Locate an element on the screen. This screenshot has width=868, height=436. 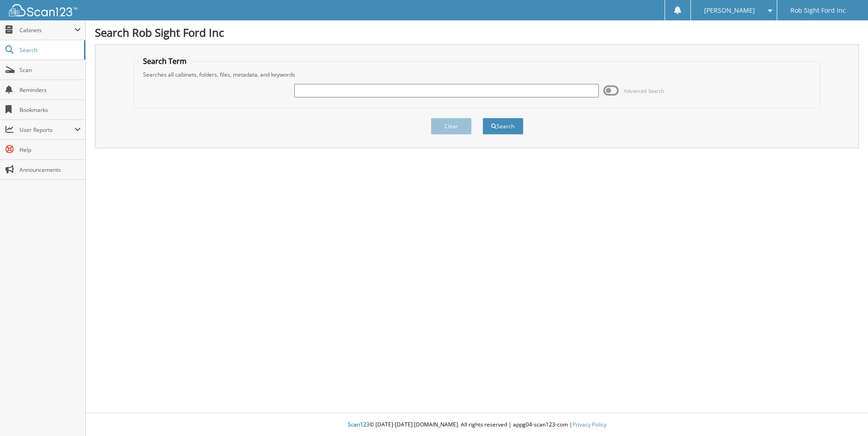
span: Help is located at coordinates (50, 150).